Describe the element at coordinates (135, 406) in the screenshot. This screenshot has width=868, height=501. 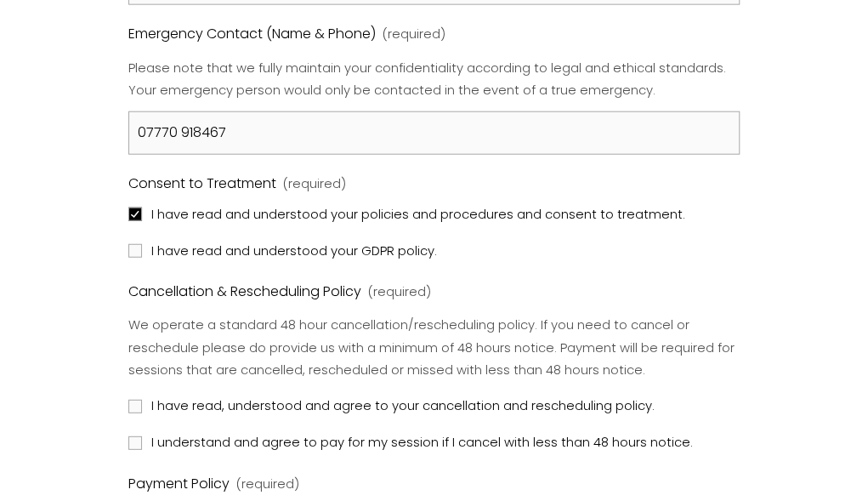
I see `input: I have read, understood and agree to your cancellation and rescheduling policy.` at that location.